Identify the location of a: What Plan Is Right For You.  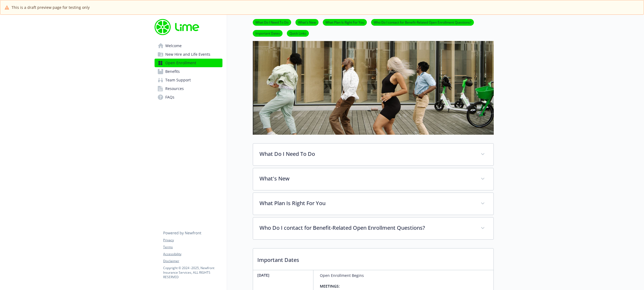
(345, 22).